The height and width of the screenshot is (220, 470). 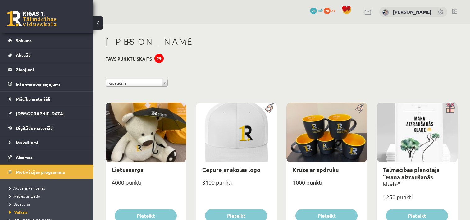 I want to click on legend: Informatīvie ziņojumi, so click(x=51, y=84).